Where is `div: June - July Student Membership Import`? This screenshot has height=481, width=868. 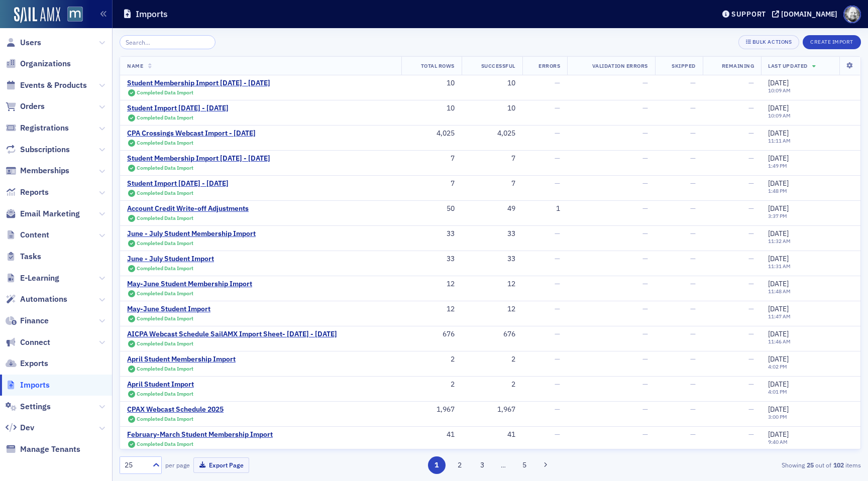
div: June - July Student Membership Import is located at coordinates (192, 234).